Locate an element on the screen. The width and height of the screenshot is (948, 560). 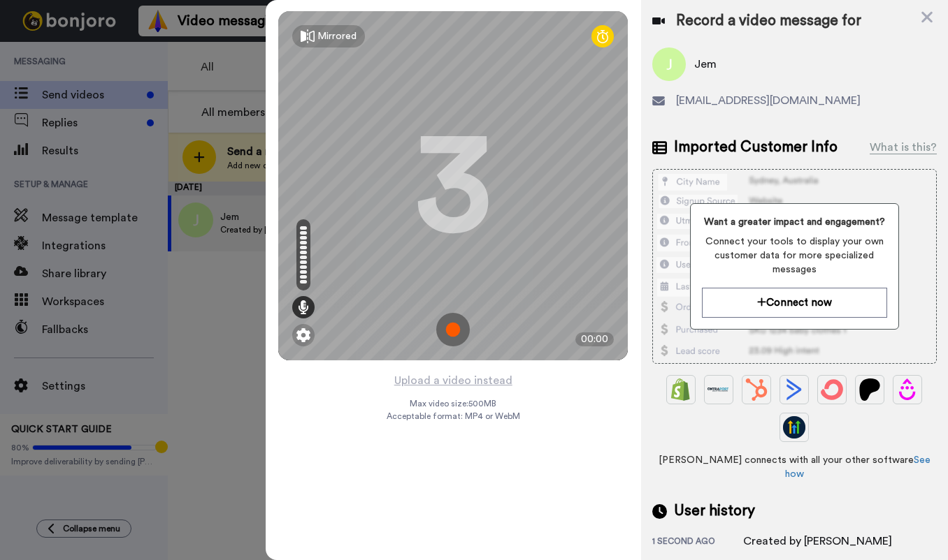
span: Connect your tools to display your own customer data for more specialized messages is located at coordinates (793, 256).